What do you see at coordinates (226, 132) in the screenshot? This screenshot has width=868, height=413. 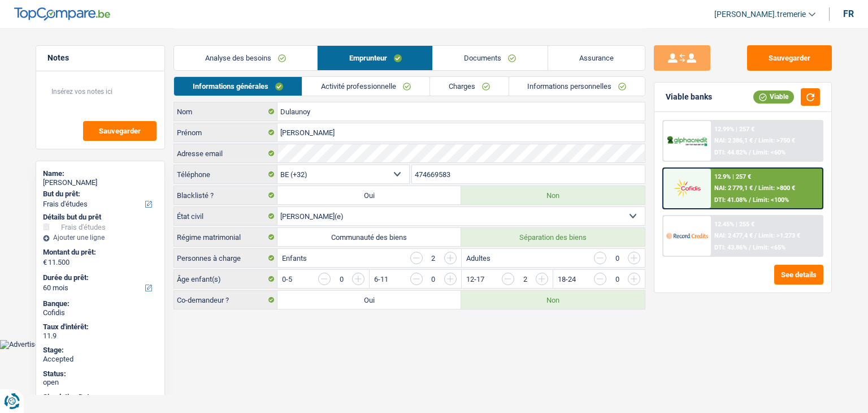 I see `label: Prénom` at bounding box center [226, 132].